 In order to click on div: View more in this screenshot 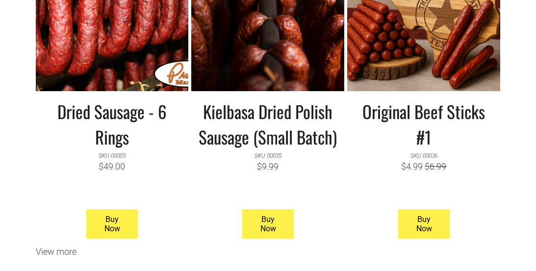, I will do `click(268, 252)`.